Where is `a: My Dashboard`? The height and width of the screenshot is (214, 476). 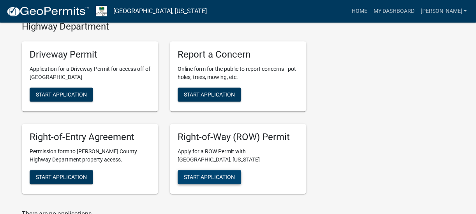
a: My Dashboard is located at coordinates (394, 11).